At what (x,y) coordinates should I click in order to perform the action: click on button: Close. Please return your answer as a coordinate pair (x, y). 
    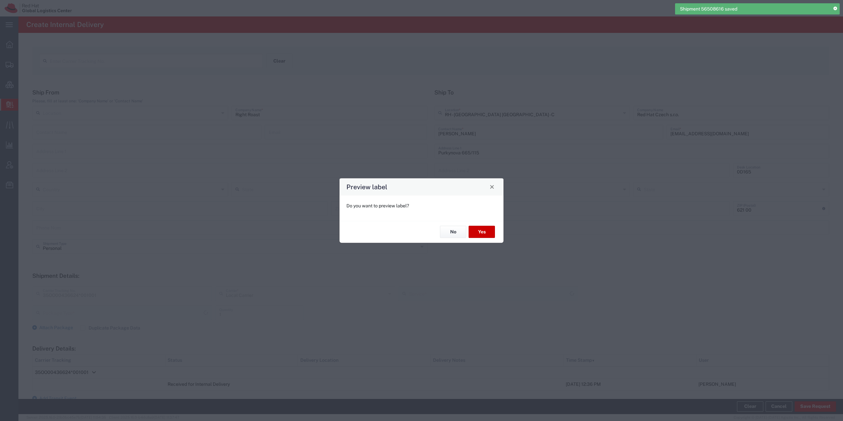
    Looking at the image, I should click on (492, 187).